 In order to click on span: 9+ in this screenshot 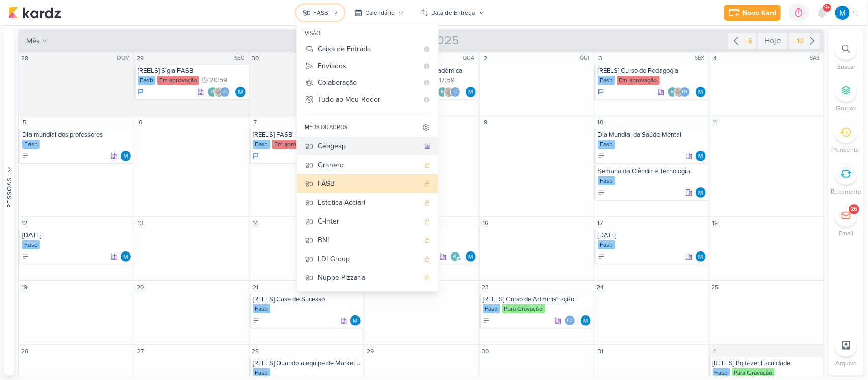, I will do `click(827, 7)`.